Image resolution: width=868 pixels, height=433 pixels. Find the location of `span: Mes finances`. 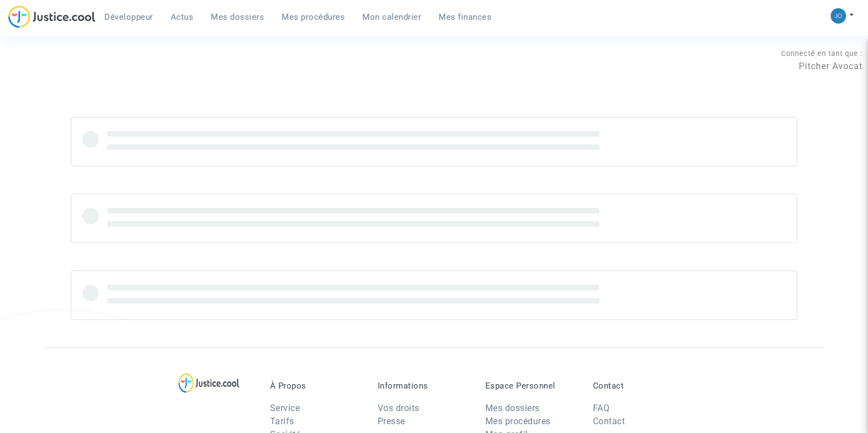

span: Mes finances is located at coordinates (465, 17).